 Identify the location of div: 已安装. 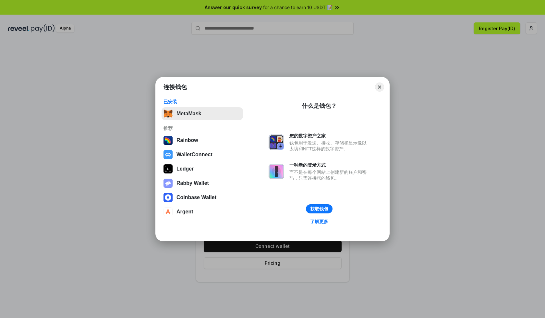
(202, 102).